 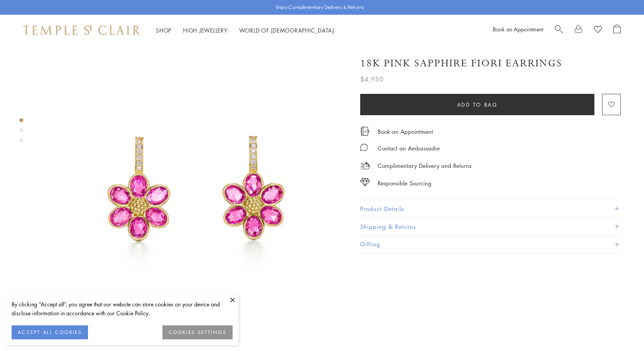 I want to click on div: Product gallery navigation, so click(x=21, y=132).